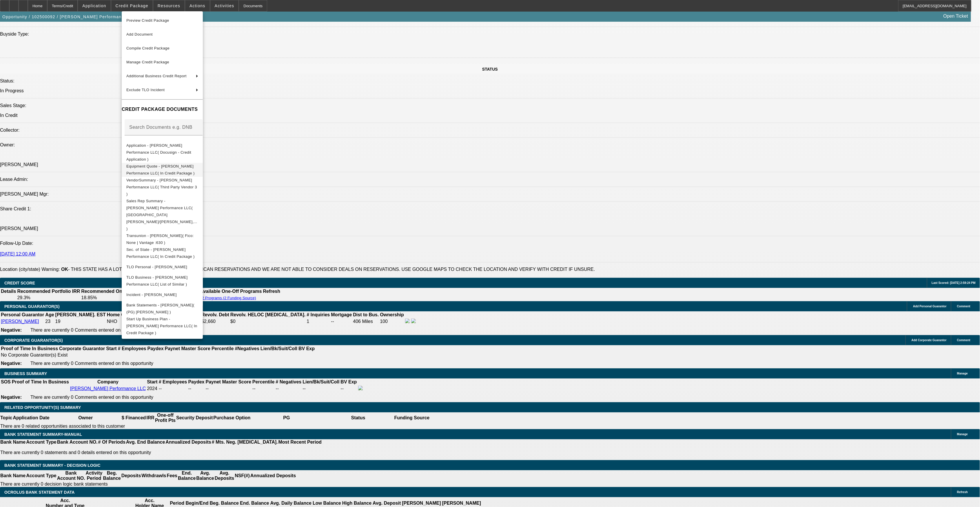 Image resolution: width=980 pixels, height=507 pixels. Describe the element at coordinates (148, 62) in the screenshot. I see `span: Manage Credit Package` at that location.